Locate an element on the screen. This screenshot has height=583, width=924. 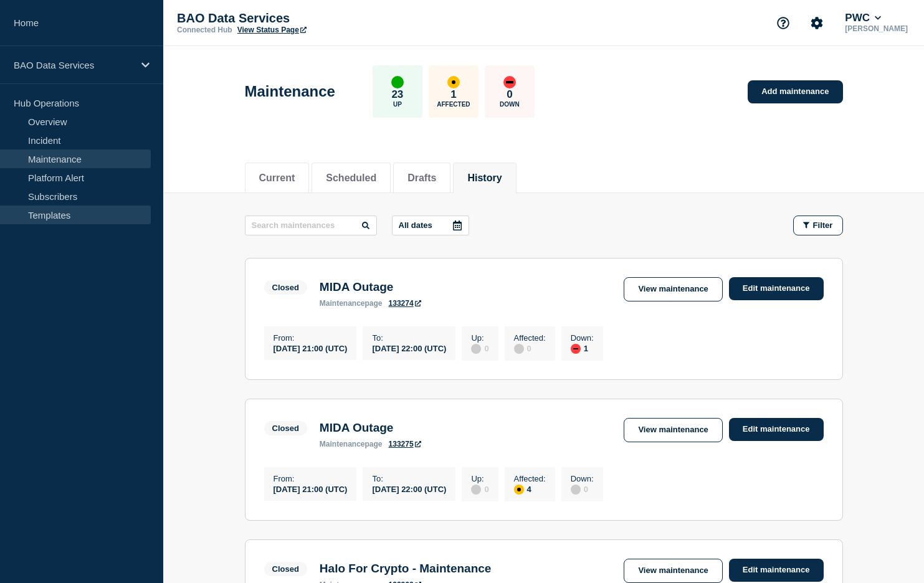
a: 133275 is located at coordinates (405, 444).